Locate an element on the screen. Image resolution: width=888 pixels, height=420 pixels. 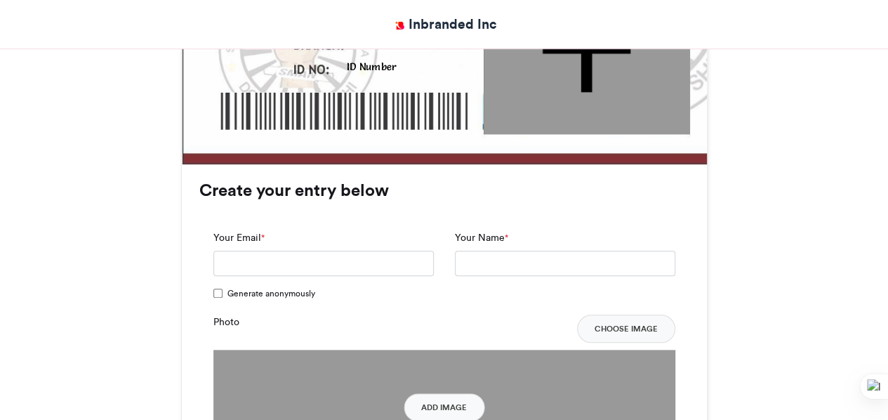
img: Inbranded is located at coordinates (399, 25).